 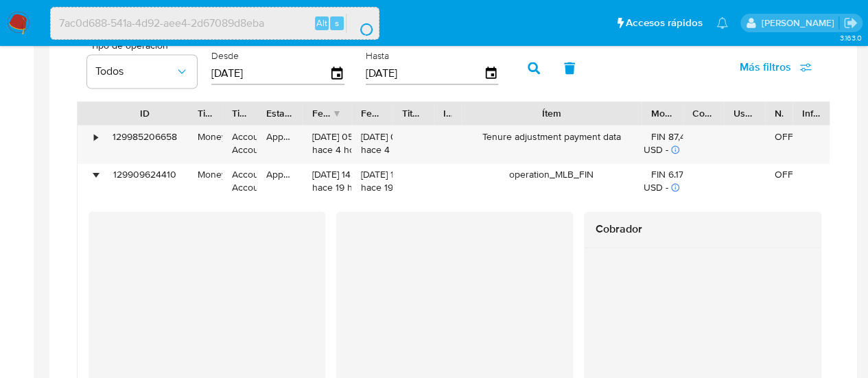 What do you see at coordinates (850, 22) in the screenshot?
I see `a: Salir` at bounding box center [850, 22].